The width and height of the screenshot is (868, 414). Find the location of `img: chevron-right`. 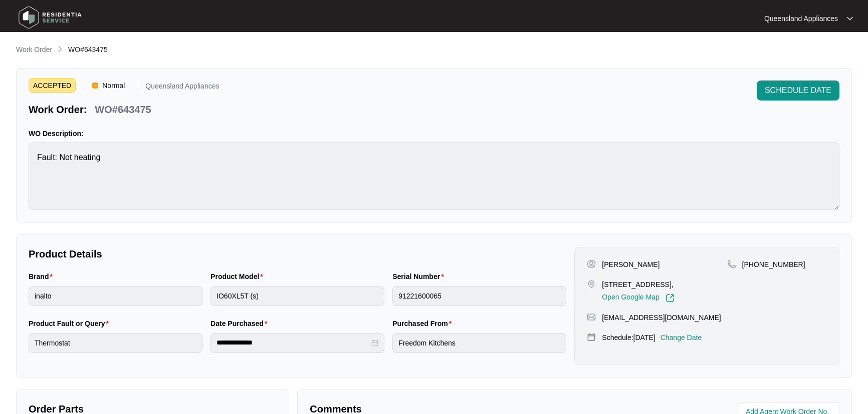

img: chevron-right is located at coordinates (60, 49).